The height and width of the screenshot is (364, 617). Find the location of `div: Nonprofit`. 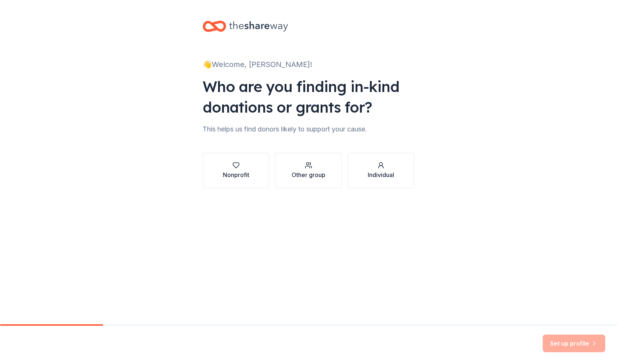

div: Nonprofit is located at coordinates (236, 175).